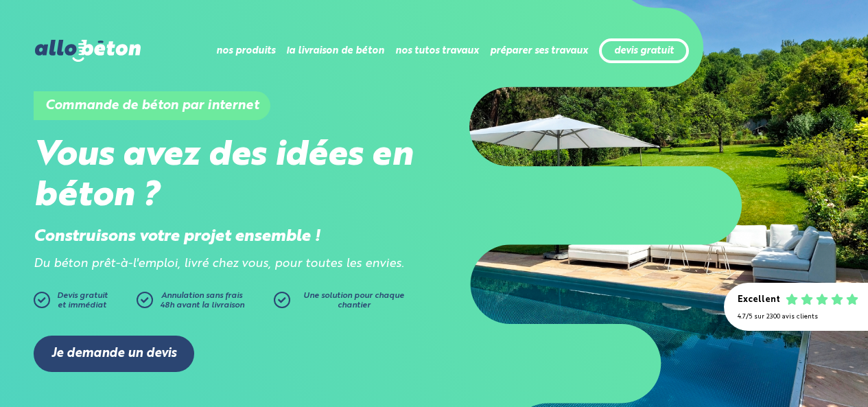 Image resolution: width=868 pixels, height=407 pixels. I want to click on span: Une solution pour chaque chantier, so click(353, 300).